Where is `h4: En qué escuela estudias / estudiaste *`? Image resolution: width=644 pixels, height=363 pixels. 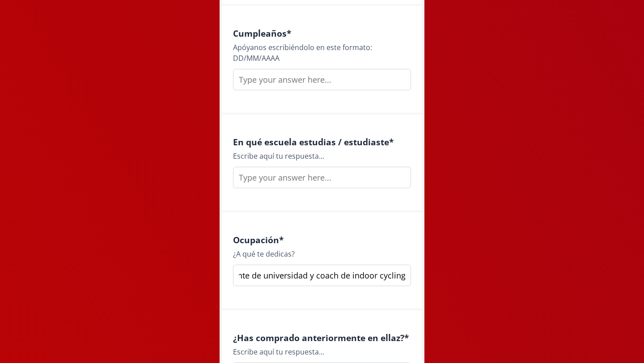 h4: En qué escuela estudias / estudiaste * is located at coordinates (322, 142).